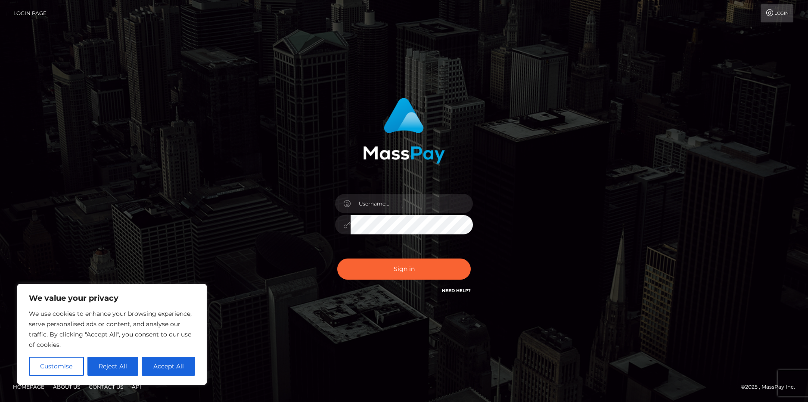  I want to click on a: Login, so click(777, 13).